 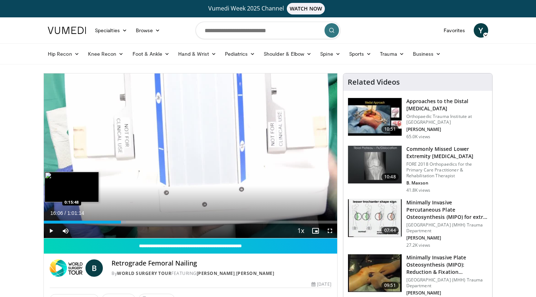 What do you see at coordinates (315, 231) in the screenshot?
I see `button: Enable picture-in-picture mode` at bounding box center [315, 231].